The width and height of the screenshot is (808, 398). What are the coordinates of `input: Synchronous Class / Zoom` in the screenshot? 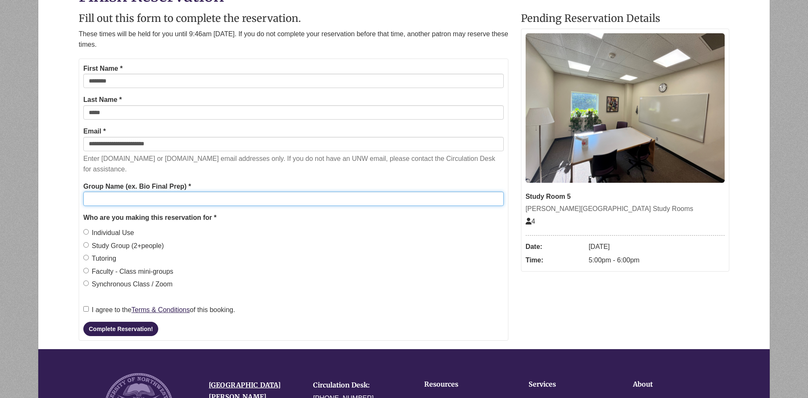 It's located at (86, 283).